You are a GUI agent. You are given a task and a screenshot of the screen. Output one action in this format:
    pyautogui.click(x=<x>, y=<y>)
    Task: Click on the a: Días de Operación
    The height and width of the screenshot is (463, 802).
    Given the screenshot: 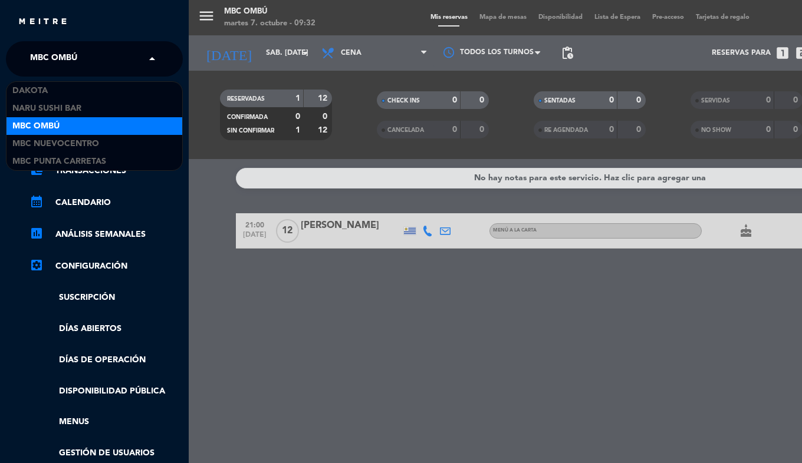 What is the action you would take?
    pyautogui.click(x=106, y=360)
    